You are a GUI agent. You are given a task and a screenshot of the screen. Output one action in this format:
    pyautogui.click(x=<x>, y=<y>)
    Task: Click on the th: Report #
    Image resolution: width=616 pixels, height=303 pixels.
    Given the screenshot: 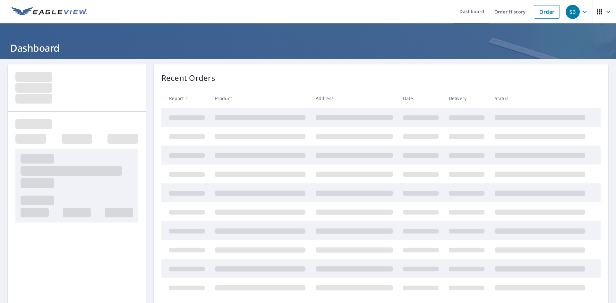 What is the action you would take?
    pyautogui.click(x=185, y=98)
    